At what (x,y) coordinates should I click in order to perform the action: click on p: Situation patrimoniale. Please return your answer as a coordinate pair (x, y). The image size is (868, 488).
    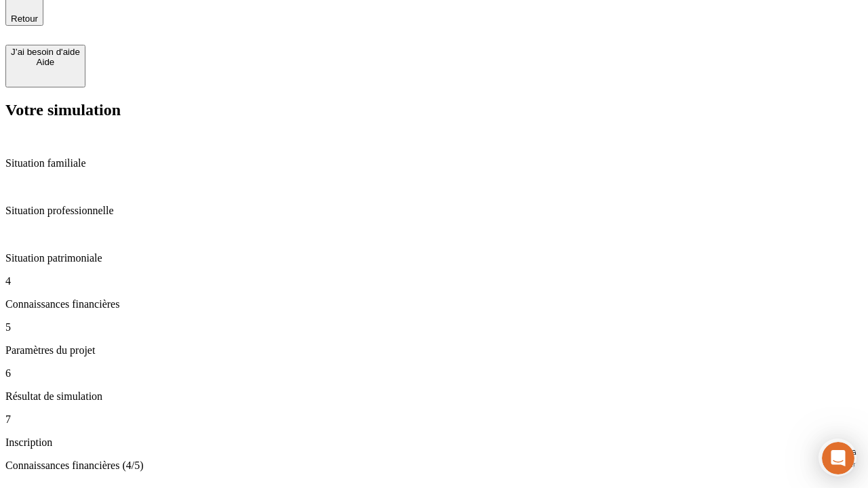
    Looking at the image, I should click on (434, 258).